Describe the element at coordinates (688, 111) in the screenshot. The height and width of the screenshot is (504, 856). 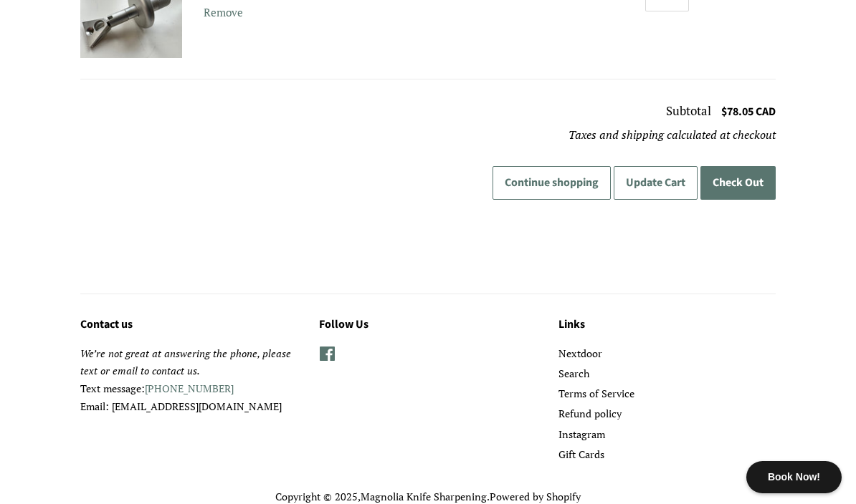
I see `span: Subtotal` at that location.